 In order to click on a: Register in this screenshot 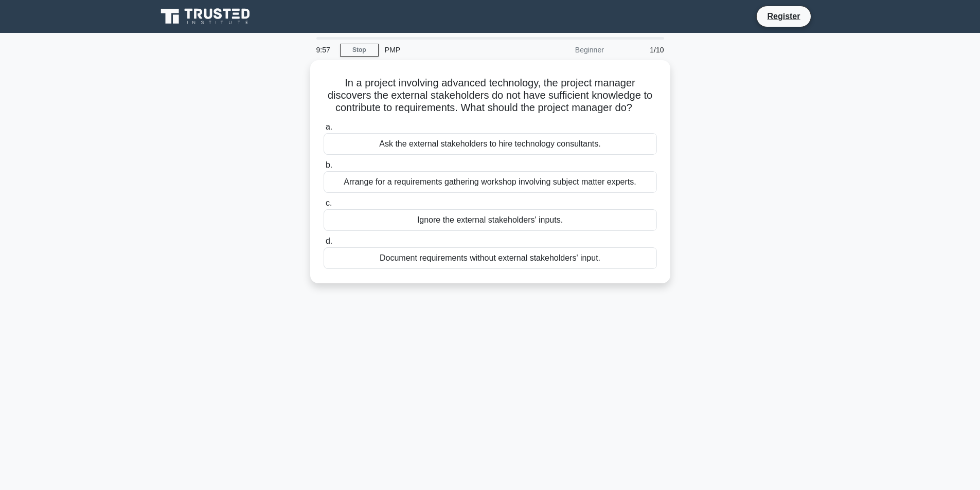, I will do `click(783, 16)`.